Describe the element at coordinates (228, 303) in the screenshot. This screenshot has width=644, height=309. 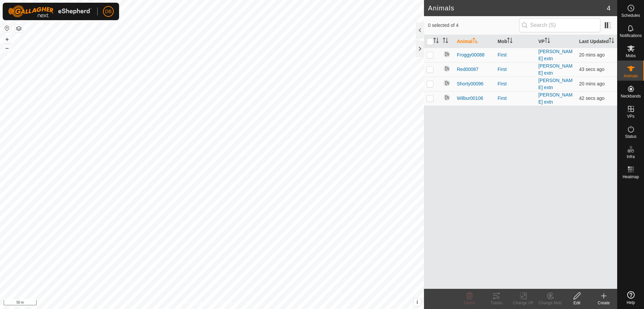
I see `a: Contact Us` at that location.